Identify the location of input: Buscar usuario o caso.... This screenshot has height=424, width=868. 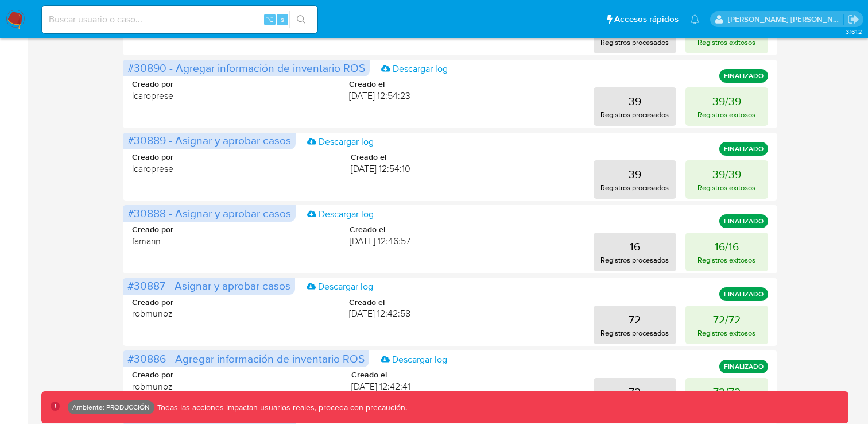
(179, 20).